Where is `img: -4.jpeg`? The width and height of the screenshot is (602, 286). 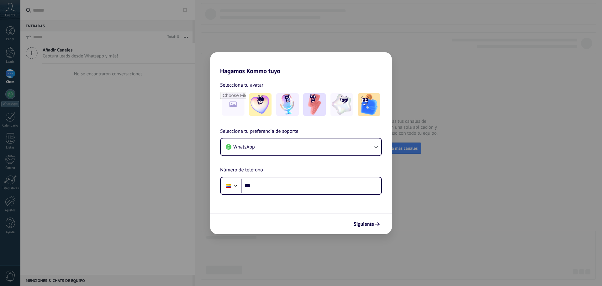 img: -4.jpeg is located at coordinates (342, 104).